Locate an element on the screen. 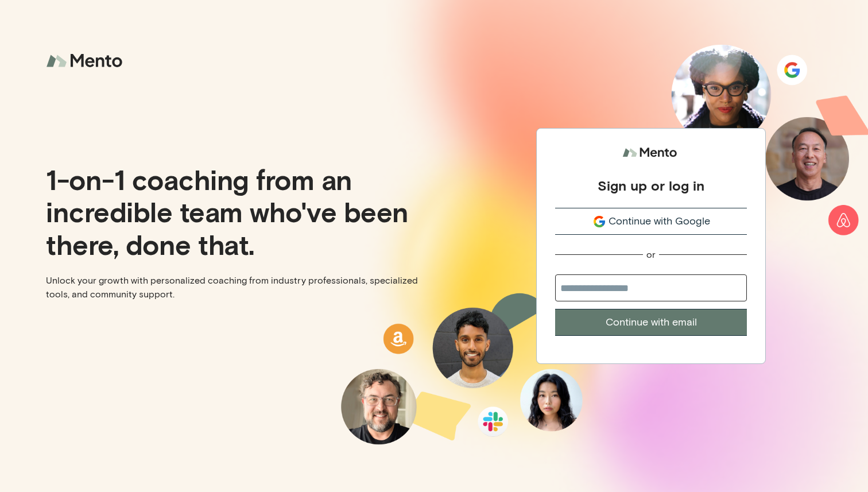 The height and width of the screenshot is (492, 868). span: Continue with Google is located at coordinates (659, 221).